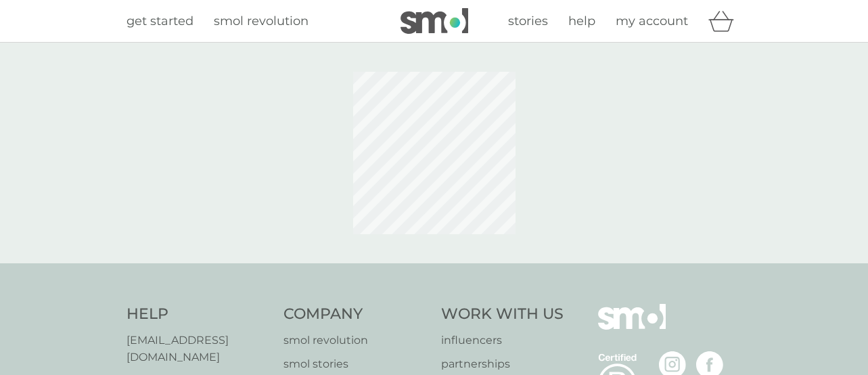 Image resolution: width=868 pixels, height=375 pixels. I want to click on span: get started, so click(160, 21).